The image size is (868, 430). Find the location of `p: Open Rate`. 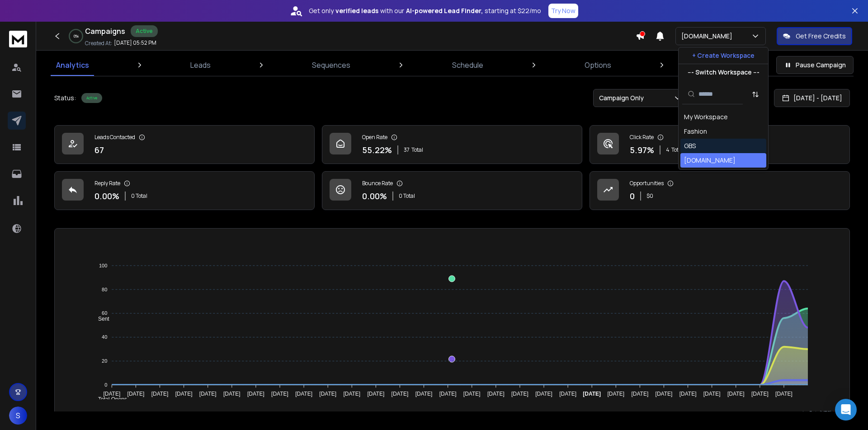

p: Open Rate is located at coordinates (375, 137).